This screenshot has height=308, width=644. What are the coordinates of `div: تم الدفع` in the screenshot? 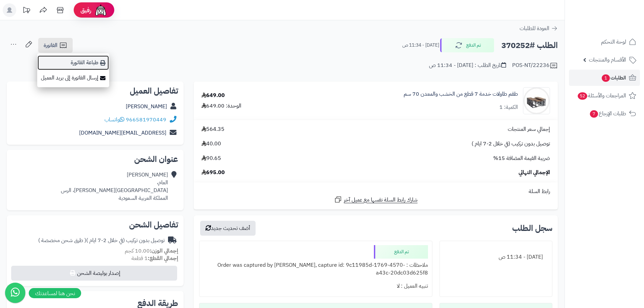 It's located at (401, 252).